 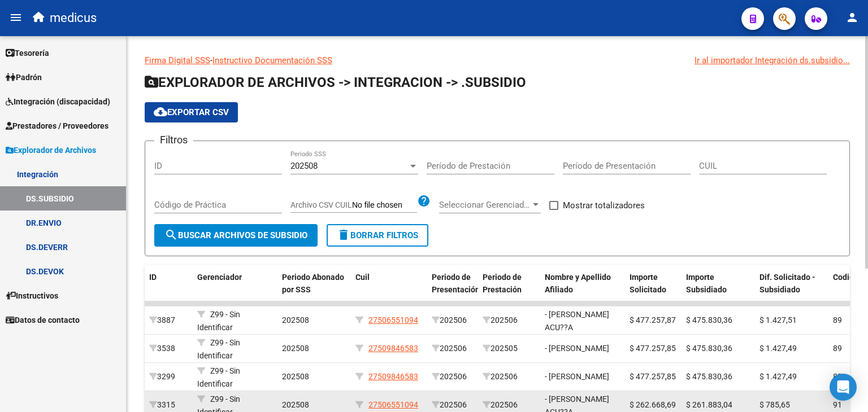 I want to click on mat-icon: cloud_download, so click(x=160, y=112).